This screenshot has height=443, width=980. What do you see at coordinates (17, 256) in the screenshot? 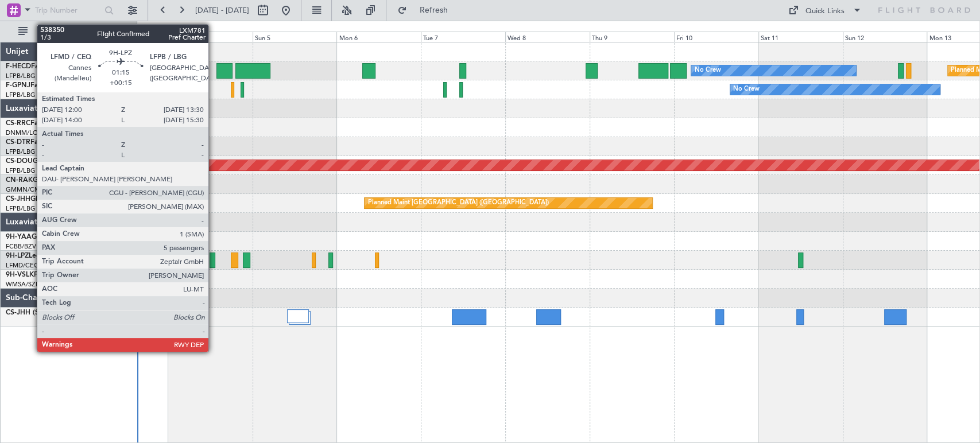
I see `span: 9H-LPZ` at bounding box center [17, 256].